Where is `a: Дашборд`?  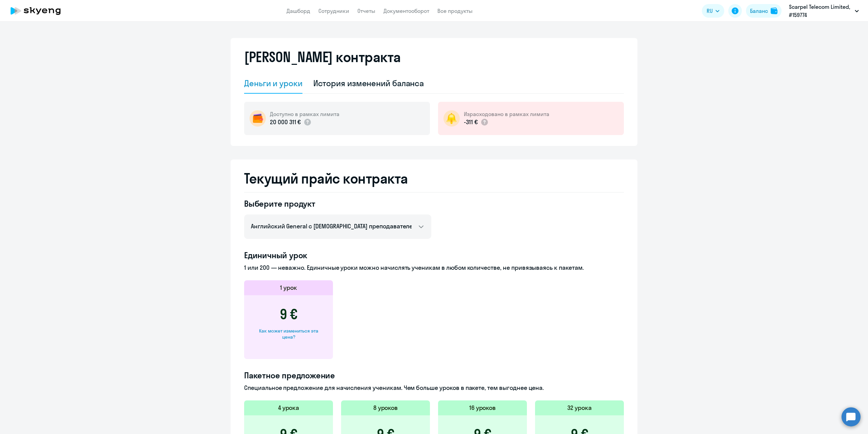
a: Дашборд is located at coordinates (298, 11).